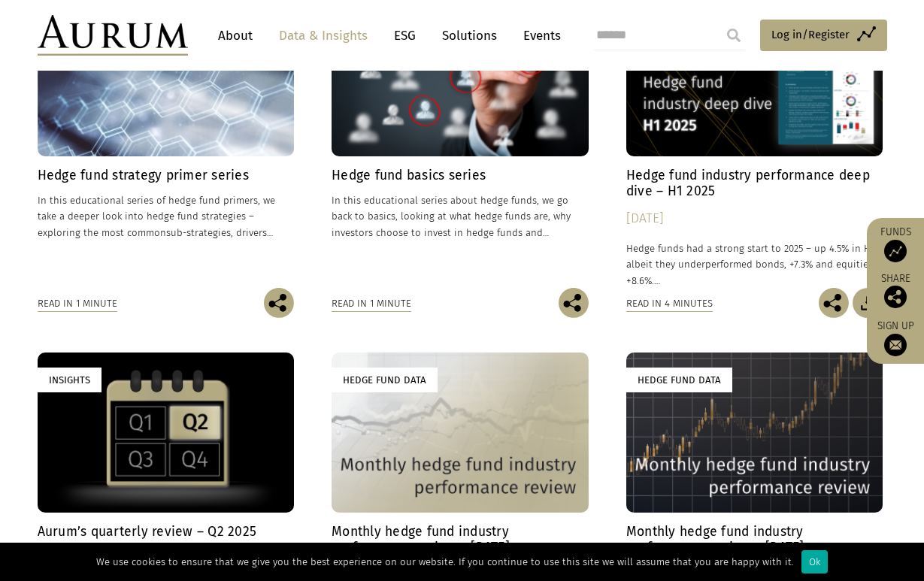  I want to click on img: Aurum, so click(113, 35).